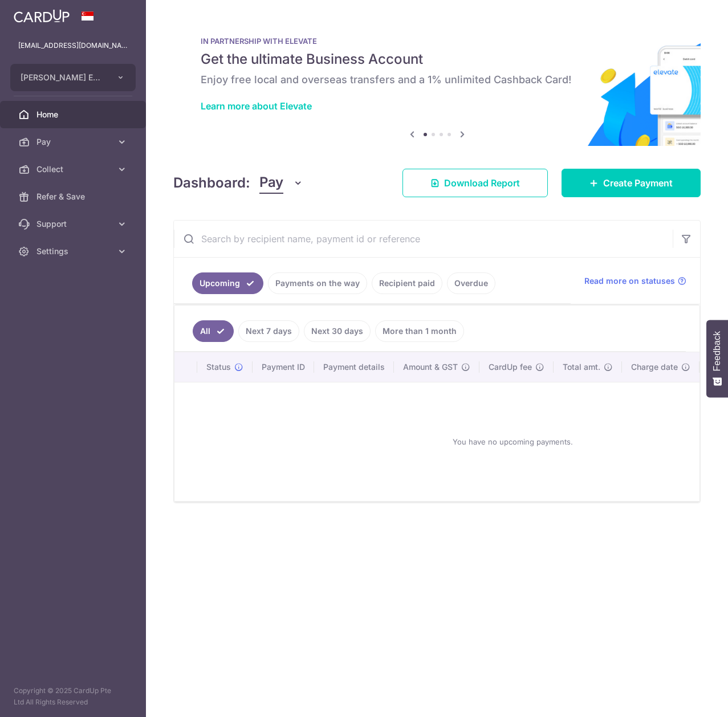  Describe the element at coordinates (354, 367) in the screenshot. I see `th: Payment details` at that location.